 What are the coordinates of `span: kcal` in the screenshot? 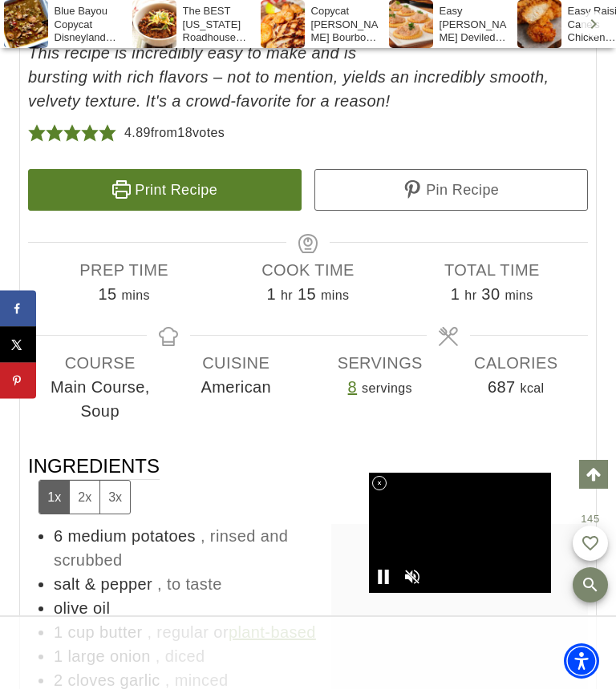 It's located at (531, 388).